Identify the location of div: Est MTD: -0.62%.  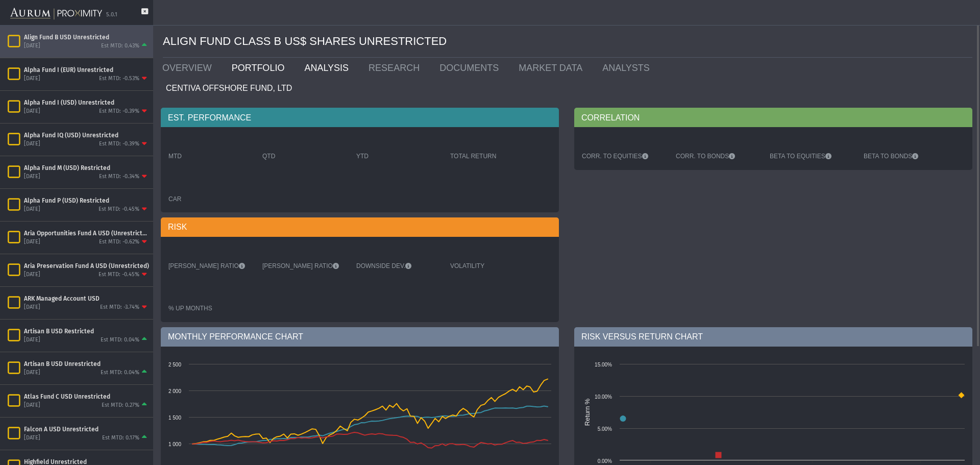
(119, 242).